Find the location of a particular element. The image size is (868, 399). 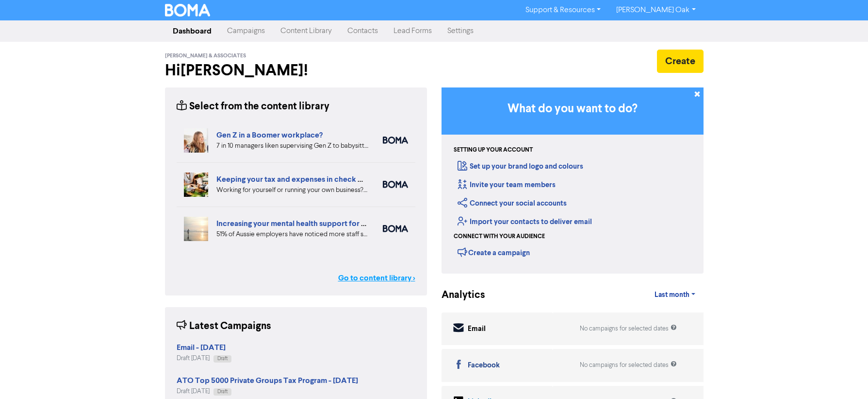

div: Analytics is located at coordinates (457, 295).